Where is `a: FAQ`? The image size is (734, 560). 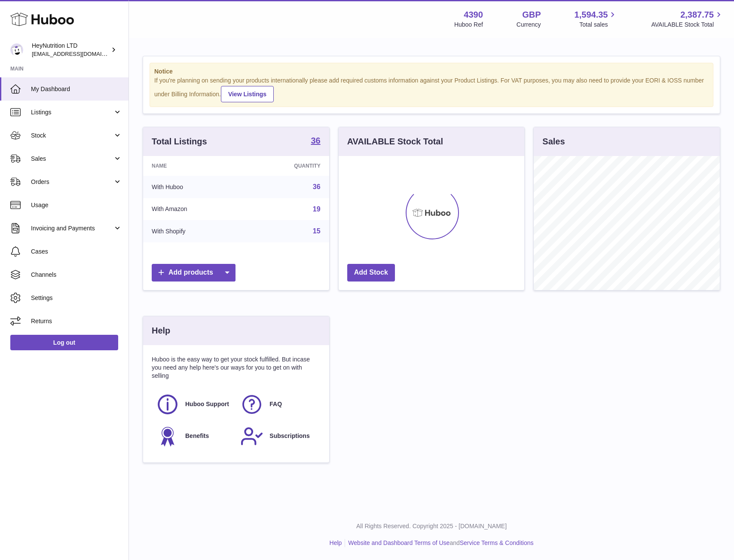
a: FAQ is located at coordinates (278, 405).